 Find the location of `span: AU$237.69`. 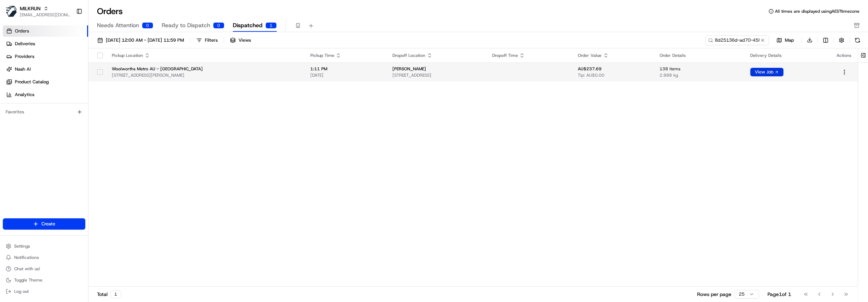

span: AU$237.69 is located at coordinates (589, 69).